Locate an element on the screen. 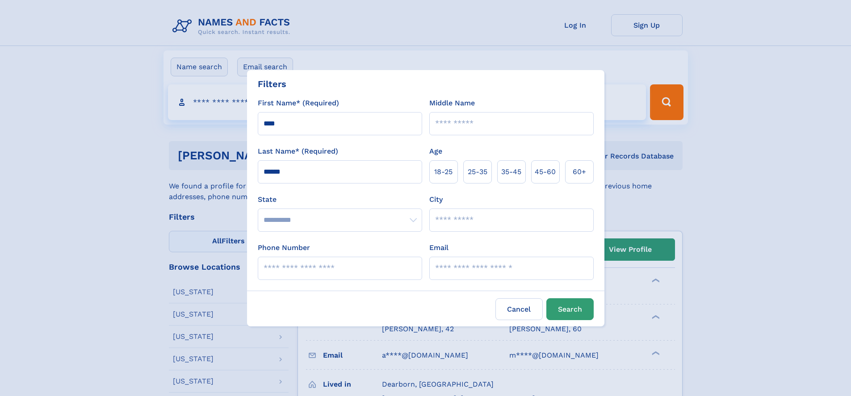 The image size is (851, 396). button: Search is located at coordinates (570, 309).